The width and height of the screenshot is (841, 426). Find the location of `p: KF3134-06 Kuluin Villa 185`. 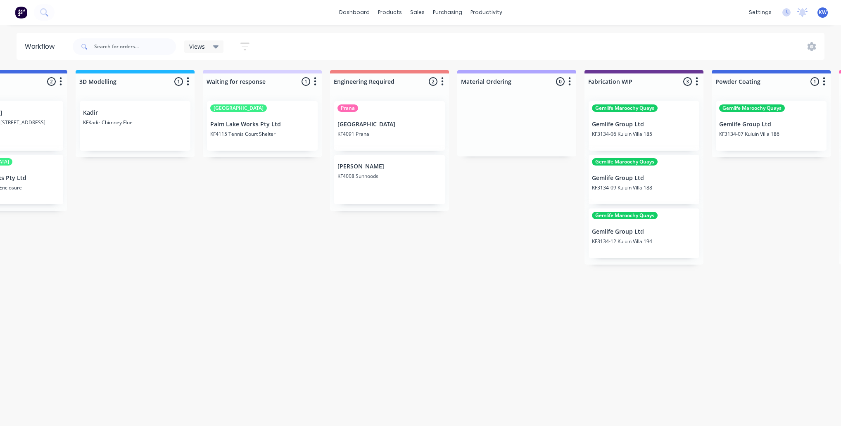

p: KF3134-06 Kuluin Villa 185 is located at coordinates (644, 134).